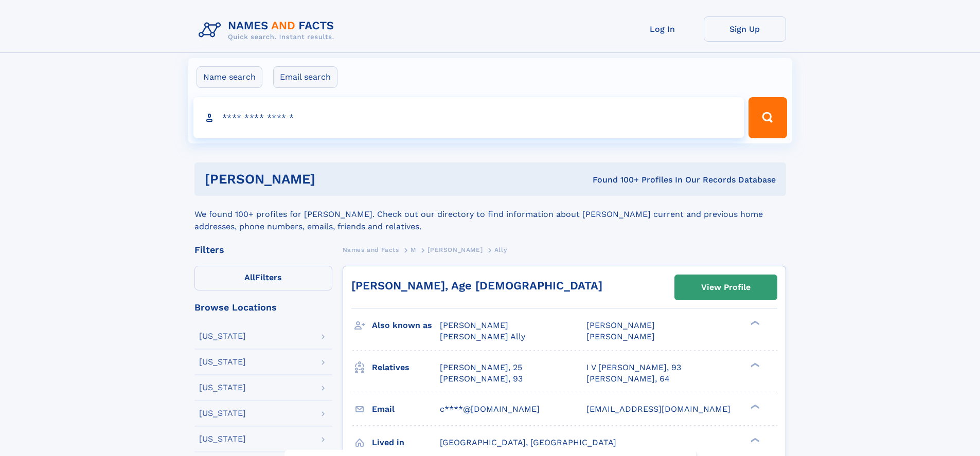 This screenshot has width=980, height=456. Describe the element at coordinates (406, 368) in the screenshot. I see `h3: Relatives` at that location.